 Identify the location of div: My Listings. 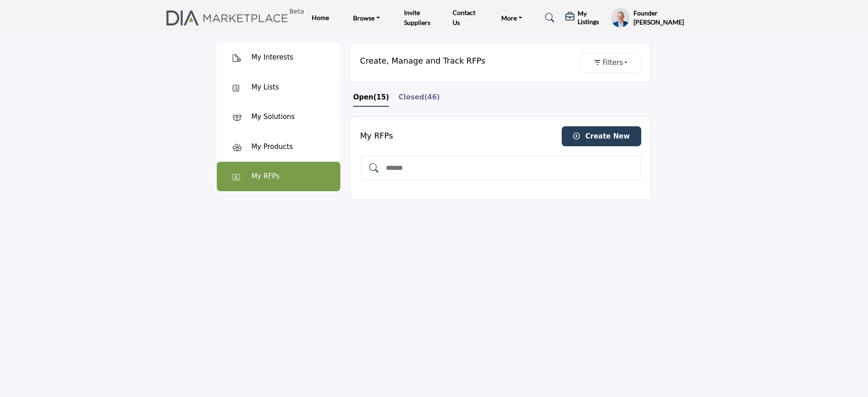
(586, 18).